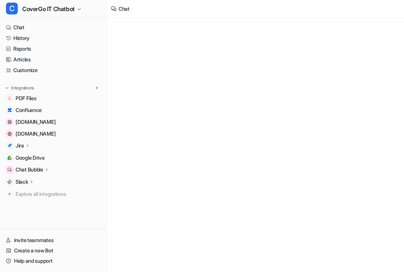 The image size is (404, 272). Describe the element at coordinates (124, 9) in the screenshot. I see `div: Chat` at that location.